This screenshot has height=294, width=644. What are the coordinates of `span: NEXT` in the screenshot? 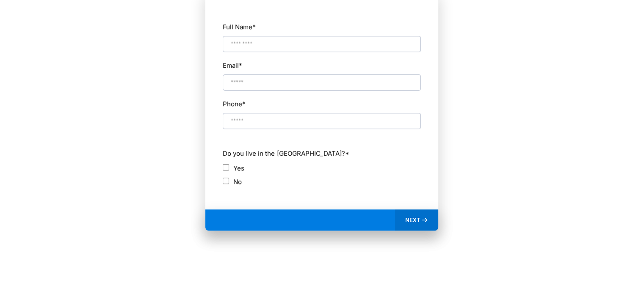 It's located at (413, 220).